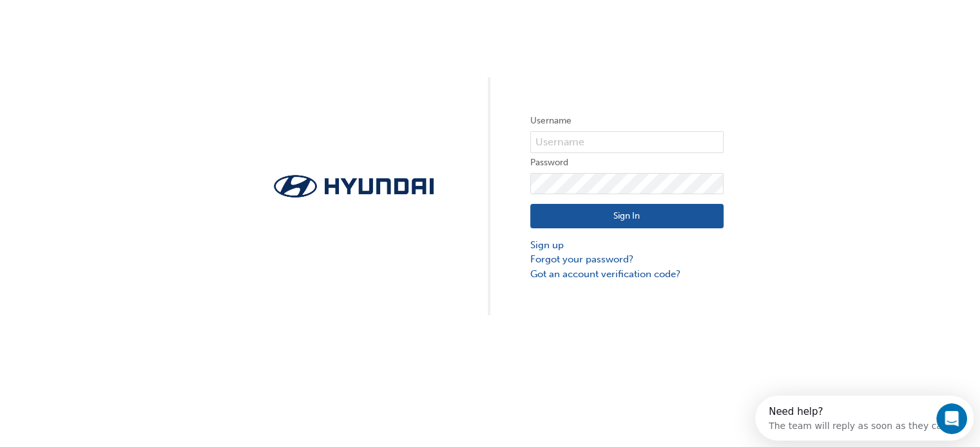 This screenshot has width=980, height=447. What do you see at coordinates (627, 121) in the screenshot?
I see `label: Username` at bounding box center [627, 121].